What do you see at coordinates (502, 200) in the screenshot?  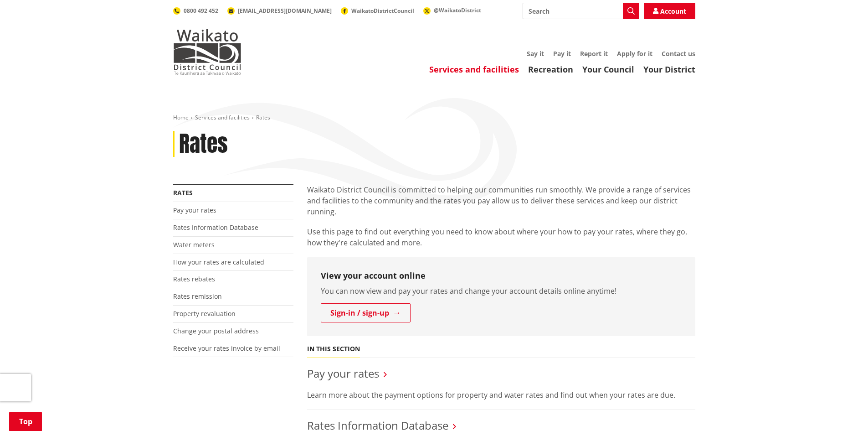 I see `p: Waikato District Council is committed to helping our communities run smoothly. We provide a range...` at bounding box center [502, 200].